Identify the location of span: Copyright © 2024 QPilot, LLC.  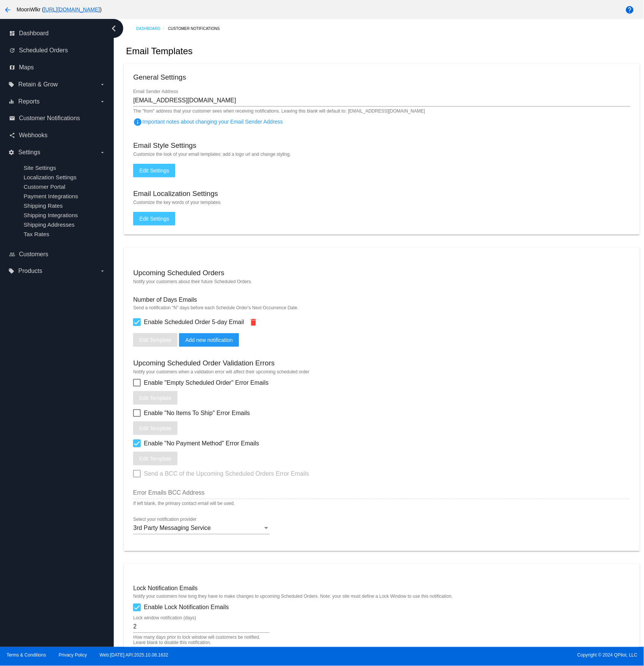
(483, 656).